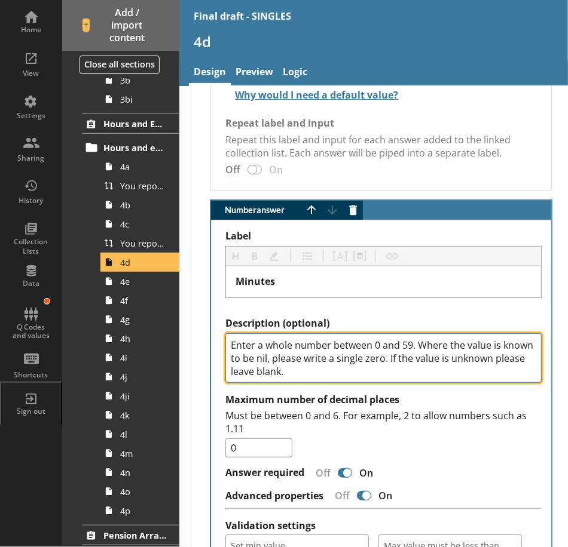  What do you see at coordinates (143, 453) in the screenshot?
I see `span: 4m` at bounding box center [143, 453].